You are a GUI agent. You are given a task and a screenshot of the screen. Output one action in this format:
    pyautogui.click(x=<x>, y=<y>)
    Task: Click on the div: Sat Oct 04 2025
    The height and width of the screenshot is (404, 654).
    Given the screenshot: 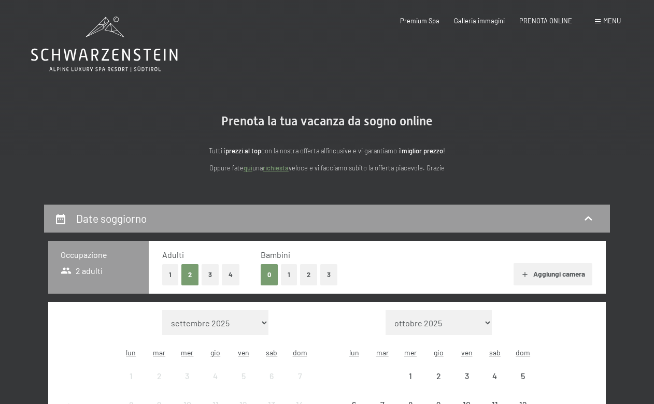 What is the action you would take?
    pyautogui.click(x=495, y=376)
    